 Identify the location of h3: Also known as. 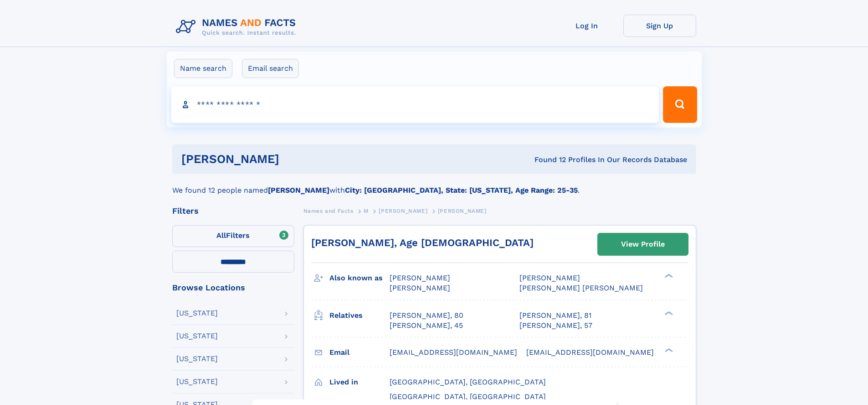
(359, 278).